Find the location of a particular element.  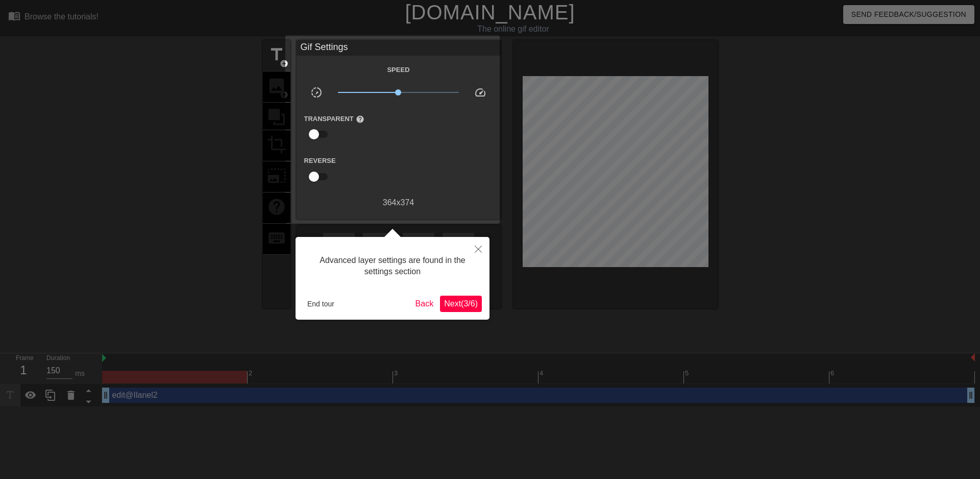

button: End tour is located at coordinates (321, 304).